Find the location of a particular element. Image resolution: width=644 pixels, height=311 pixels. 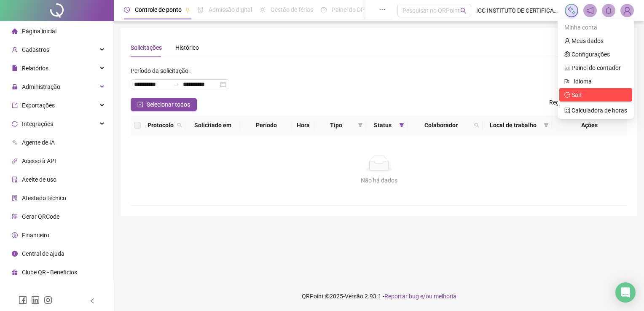

div: Minha conta is located at coordinates (595, 27).